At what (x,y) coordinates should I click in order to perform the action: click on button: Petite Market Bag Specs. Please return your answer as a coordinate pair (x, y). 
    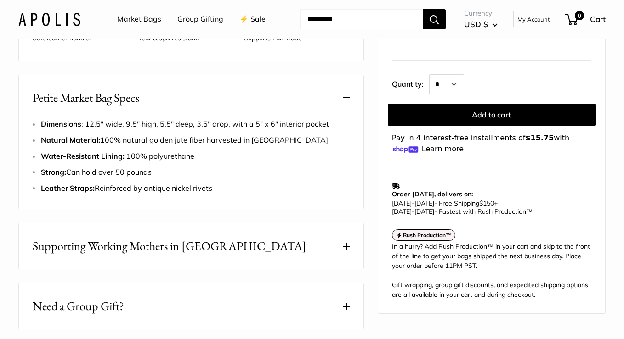
    Looking at the image, I should click on (191, 98).